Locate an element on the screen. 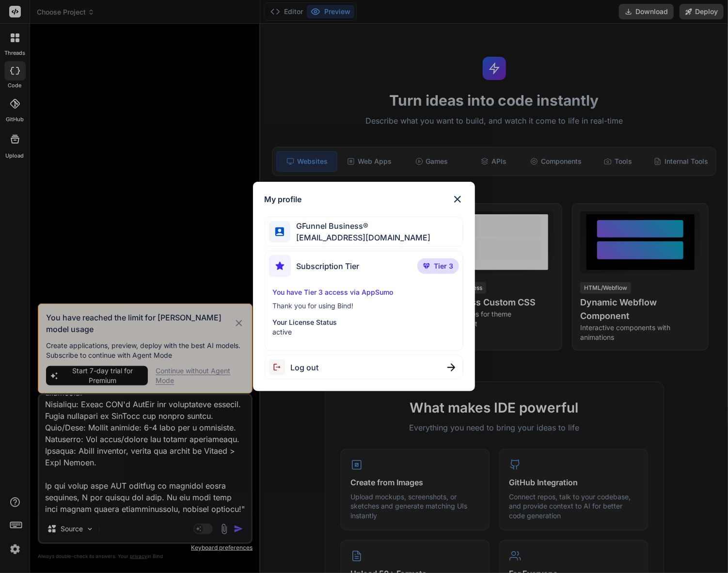  p: active is located at coordinates (364, 332).